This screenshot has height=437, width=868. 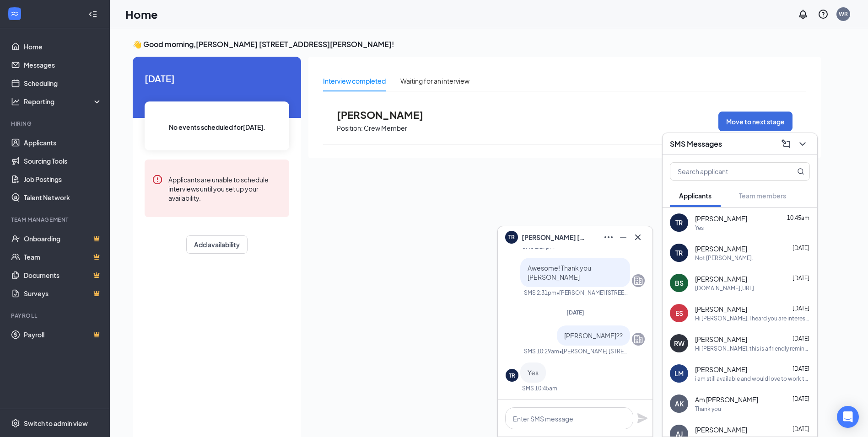 What do you see at coordinates (786, 144) in the screenshot?
I see `svg: ComposeMessage` at bounding box center [786, 144].